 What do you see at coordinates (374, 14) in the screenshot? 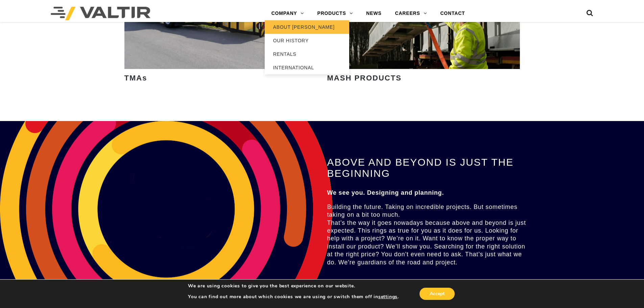
I see `a: NEWS` at bounding box center [374, 14].